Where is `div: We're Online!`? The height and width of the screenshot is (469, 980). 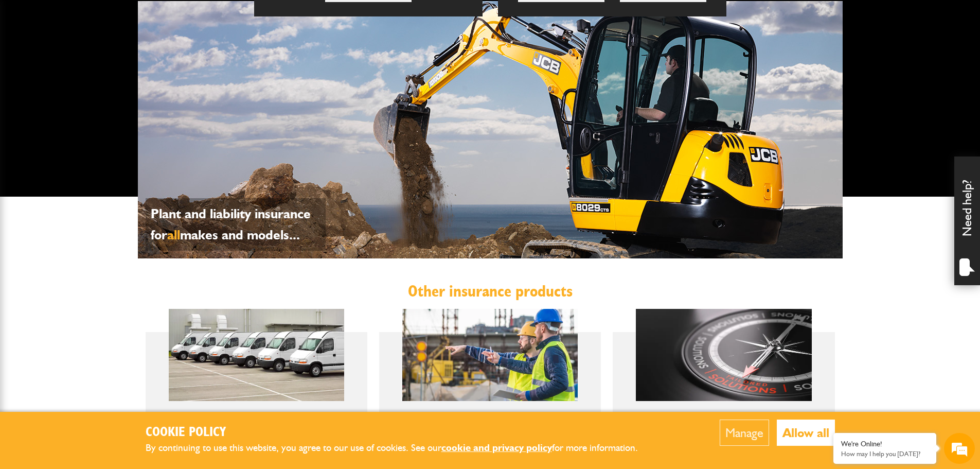
div: We're Online! is located at coordinates (885, 444).